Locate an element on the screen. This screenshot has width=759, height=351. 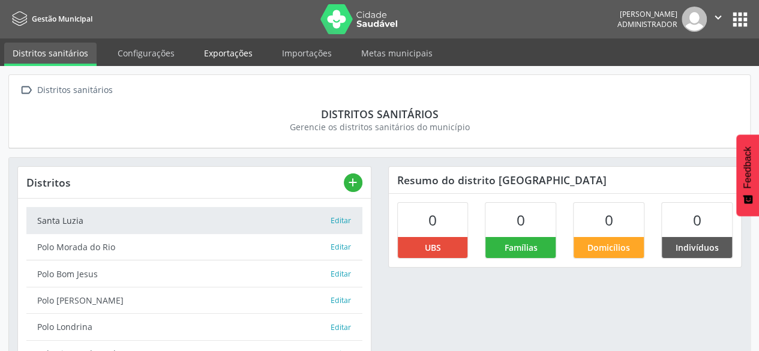
a: Distritos sanitários is located at coordinates (50, 54).